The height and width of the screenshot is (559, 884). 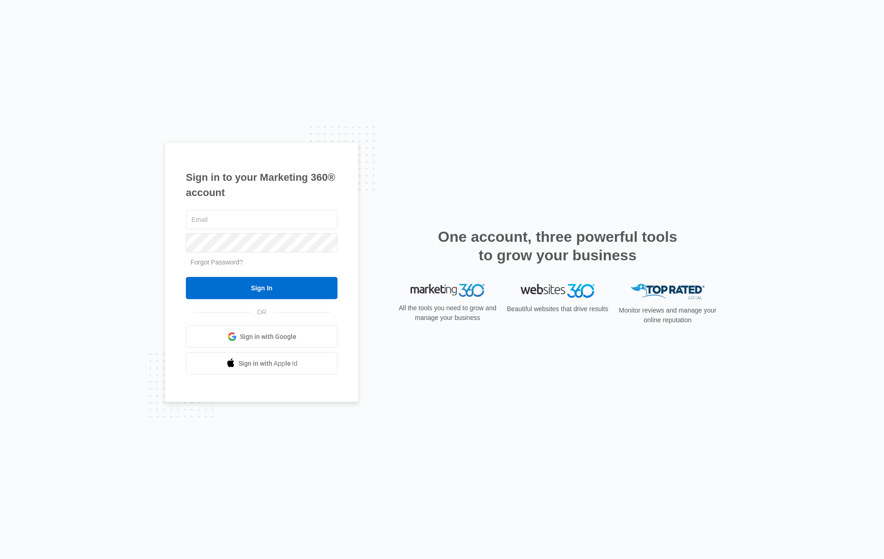 I want to click on input: Email, so click(x=262, y=220).